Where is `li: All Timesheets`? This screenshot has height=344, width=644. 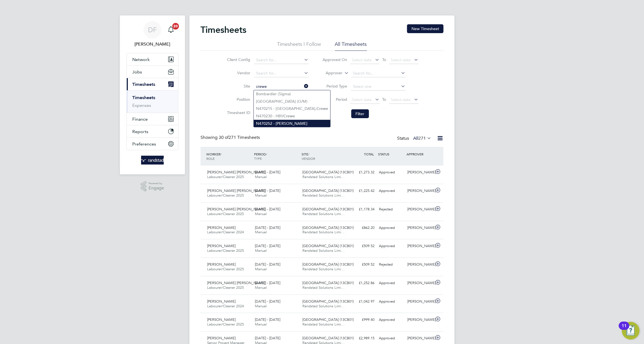 li: All Timesheets is located at coordinates (351, 46).